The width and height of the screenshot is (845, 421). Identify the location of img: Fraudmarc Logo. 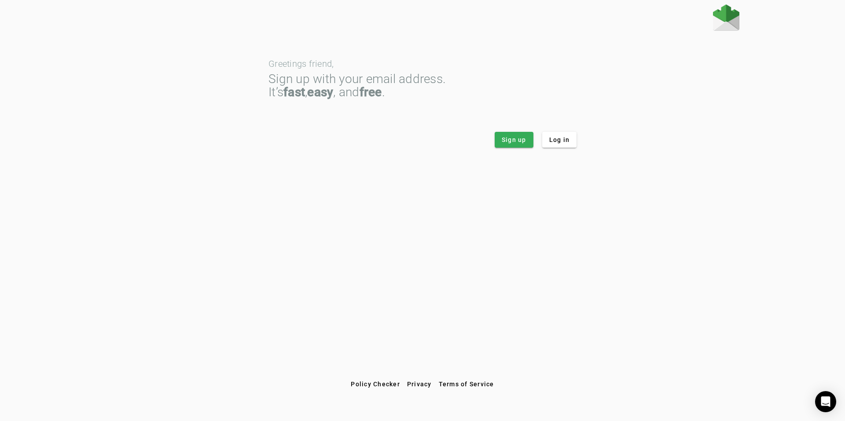
(726, 18).